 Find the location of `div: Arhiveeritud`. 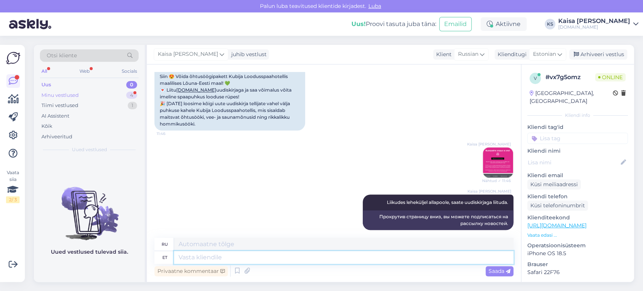

div: Arhiveeritud is located at coordinates (57, 137).